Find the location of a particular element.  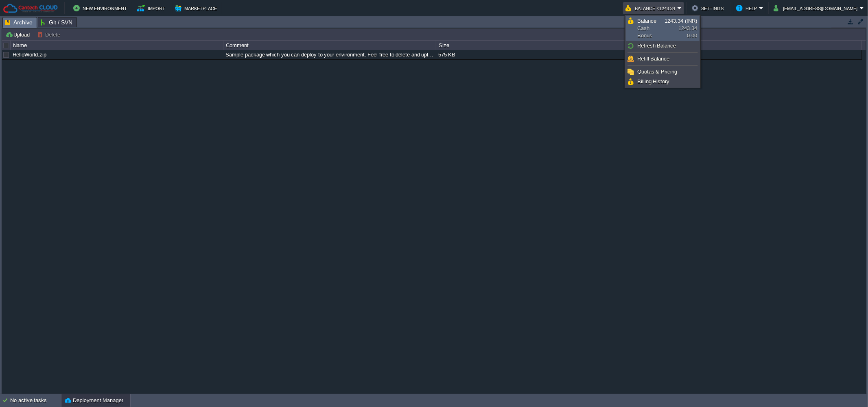

button: Deployment Manager is located at coordinates (94, 401).